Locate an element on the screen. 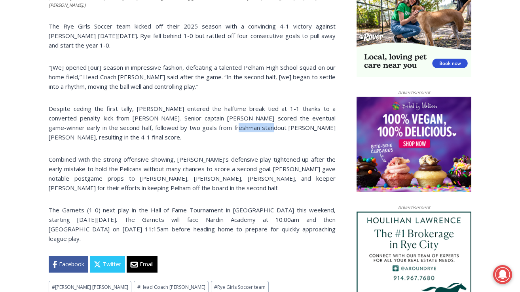 This screenshot has height=292, width=520. div: "We would have speakers with experience in local journalism speak to us about their experiences a... is located at coordinates (287, 38).